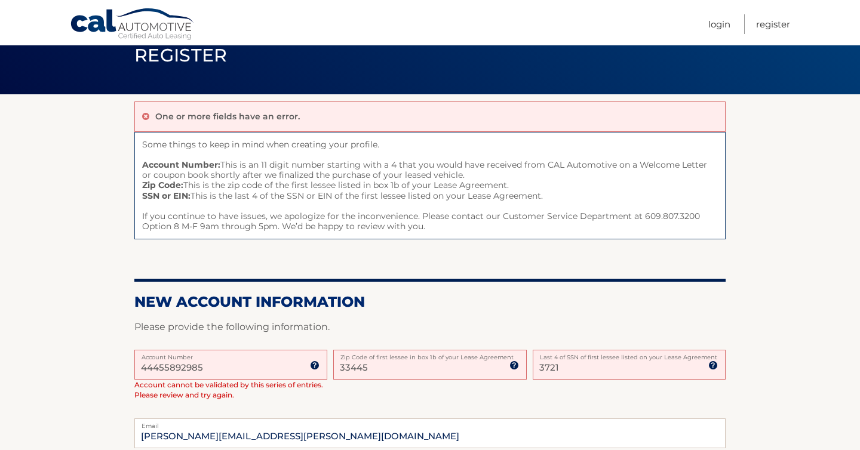 The width and height of the screenshot is (860, 450). What do you see at coordinates (430, 302) in the screenshot?
I see `h2: New Account Information` at bounding box center [430, 302].